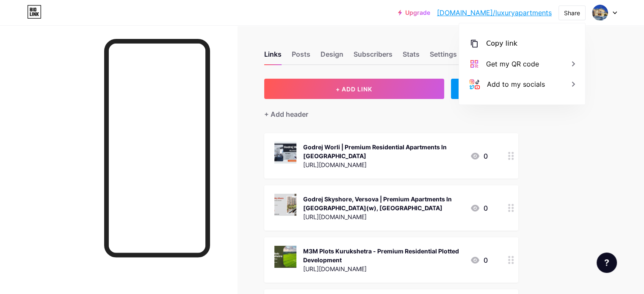 Image resolution: width=644 pixels, height=294 pixels. What do you see at coordinates (513, 64) in the screenshot?
I see `div: Get my QR code` at bounding box center [513, 64].